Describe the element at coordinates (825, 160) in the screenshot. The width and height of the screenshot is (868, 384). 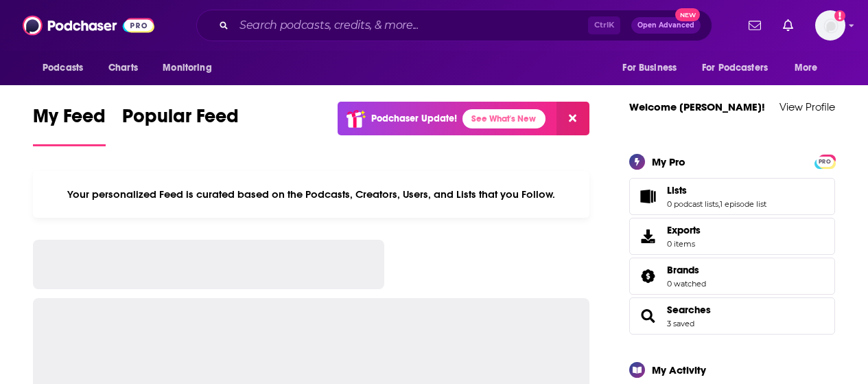
I see `a: PRO` at that location.